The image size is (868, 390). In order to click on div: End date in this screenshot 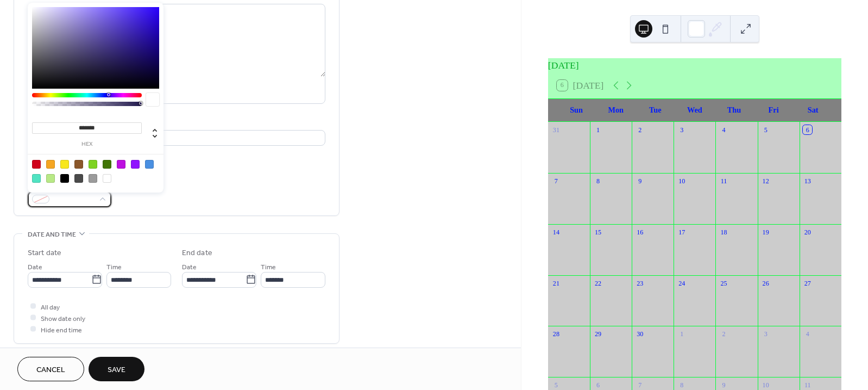, I will do `click(197, 252)`.